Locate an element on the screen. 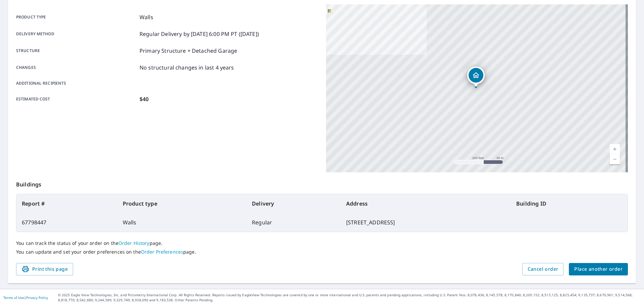 The height and width of the screenshot is (306, 644). p: Delivery method is located at coordinates (77, 34).